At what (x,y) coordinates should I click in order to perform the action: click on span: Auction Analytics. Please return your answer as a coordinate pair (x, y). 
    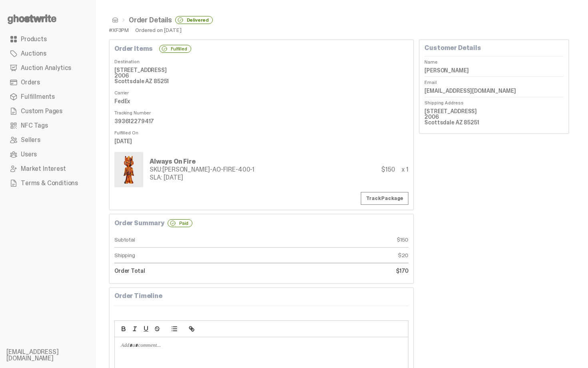
    Looking at the image, I should click on (46, 68).